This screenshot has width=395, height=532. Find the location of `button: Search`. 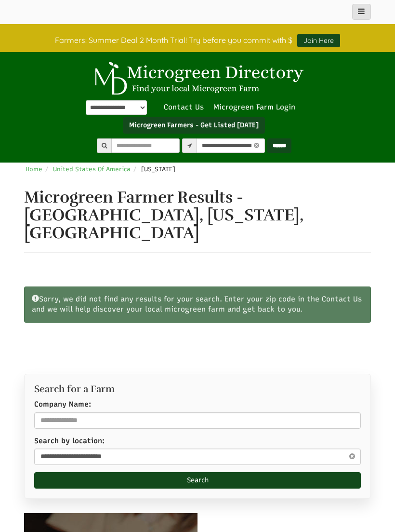

button: Search is located at coordinates (198, 481).